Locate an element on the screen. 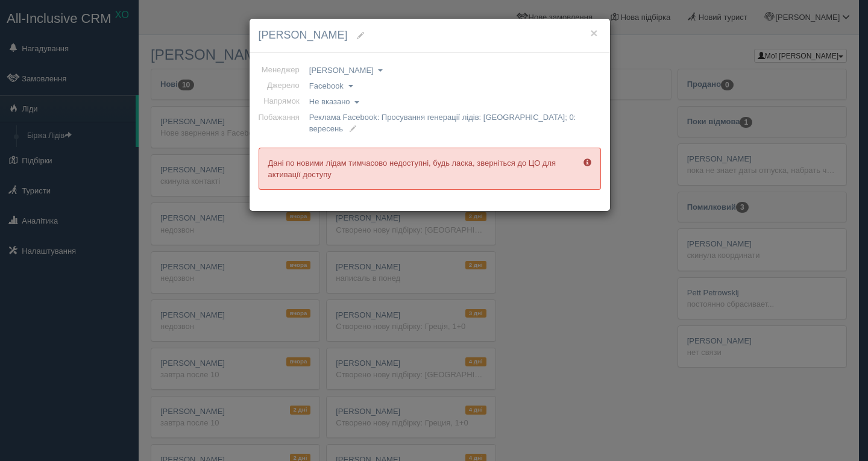 The image size is (868, 461). div: Дані по новими лідам тимчасово недоступні, будь ласка, зверніться до ЦО для активації доступу is located at coordinates (430, 169).